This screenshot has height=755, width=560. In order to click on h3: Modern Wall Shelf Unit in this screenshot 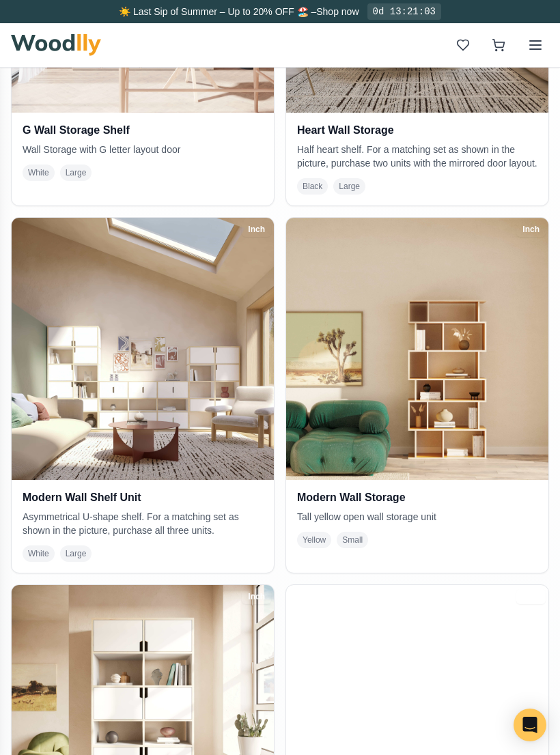, I will do `click(143, 498)`.